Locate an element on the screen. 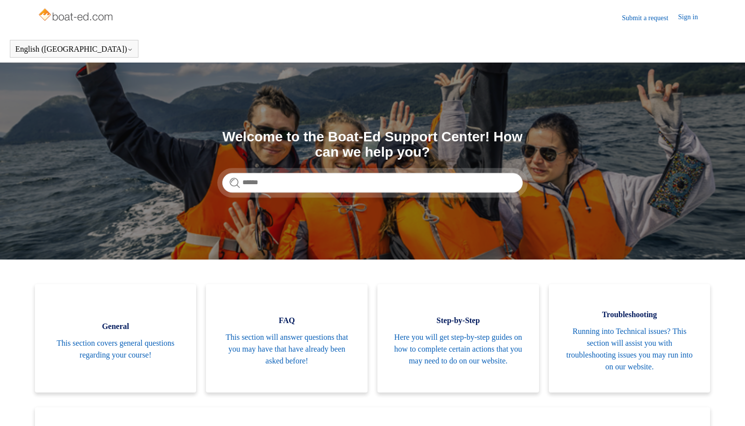 The image size is (745, 426). span: This section covers general questions regarding your course! is located at coordinates (116, 349).